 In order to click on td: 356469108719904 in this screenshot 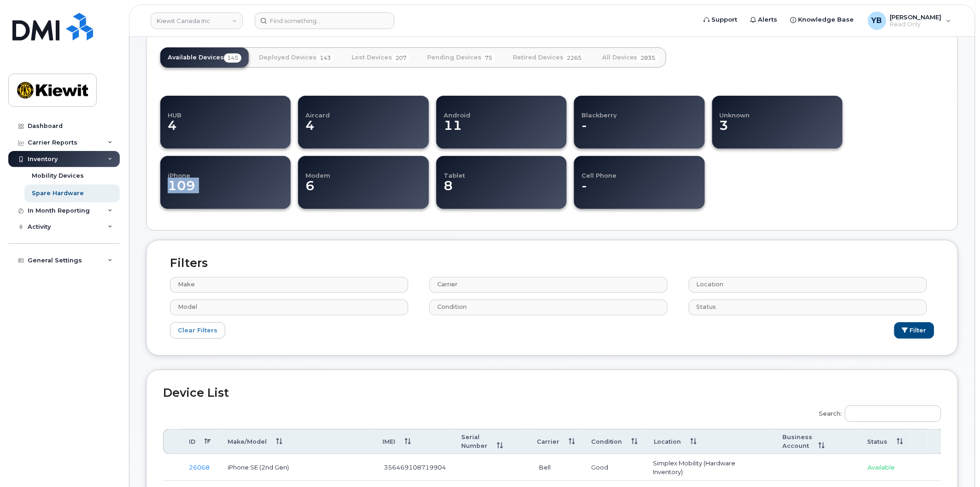, I will do `click(415, 467)`.